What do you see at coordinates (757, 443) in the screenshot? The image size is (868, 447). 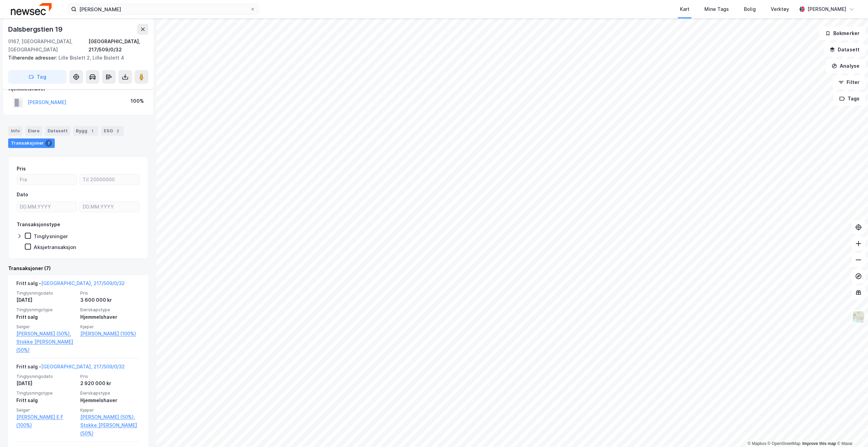 I see `a: Mapbox` at bounding box center [757, 443].